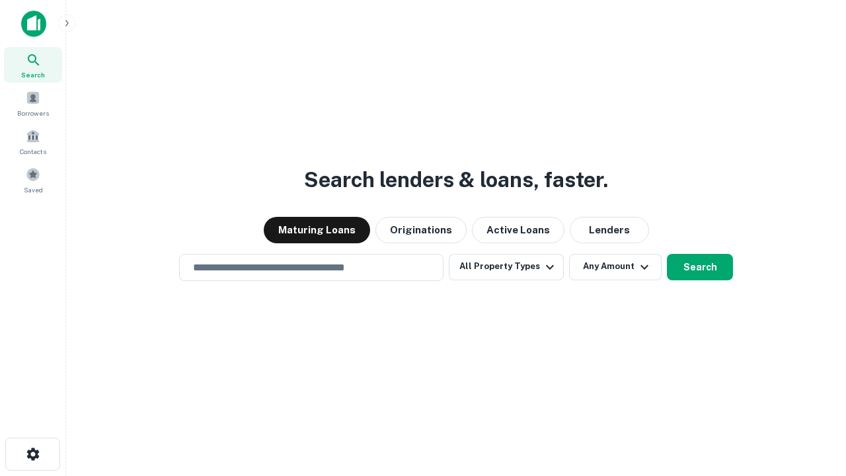 This screenshot has height=476, width=846. What do you see at coordinates (33, 65) in the screenshot?
I see `div: Search` at bounding box center [33, 65].